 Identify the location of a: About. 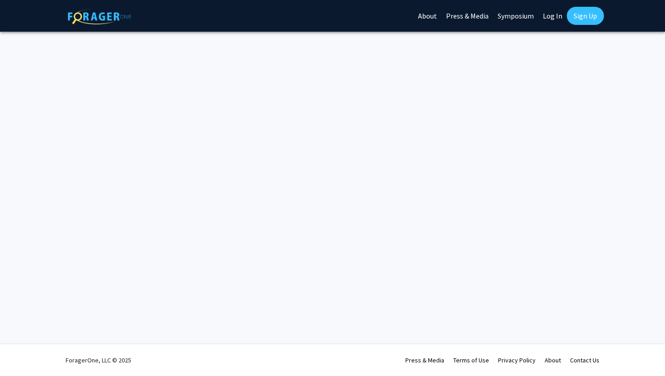
(553, 360).